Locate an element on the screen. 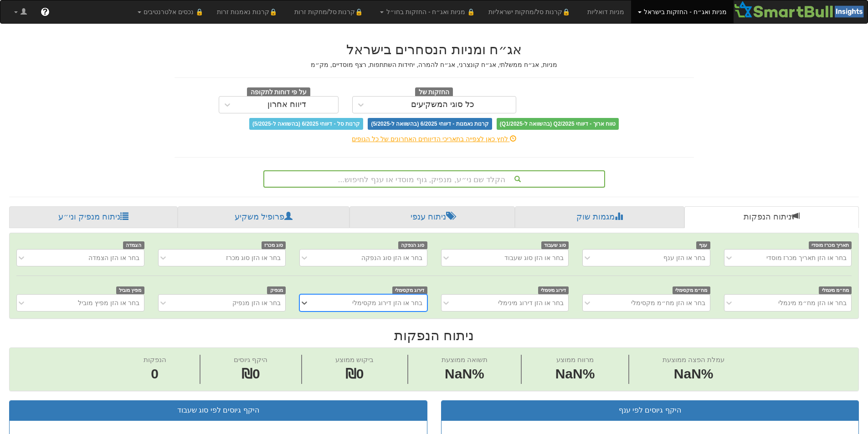 The height and width of the screenshot is (434, 868). div: בחר או הזן מח״מ מקסימלי is located at coordinates (668, 303).